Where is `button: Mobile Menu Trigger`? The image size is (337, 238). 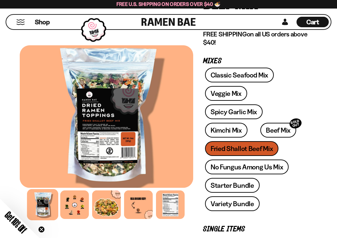
button: Mobile Menu Trigger is located at coordinates (20, 22).